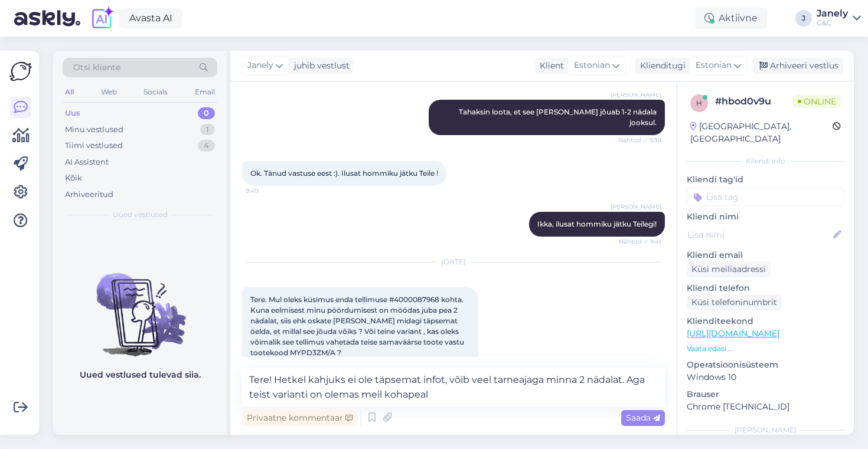 The image size is (868, 449). Describe the element at coordinates (597, 224) in the screenshot. I see `span: Ikka, ilusat hommiku jätku Teilegi!` at that location.